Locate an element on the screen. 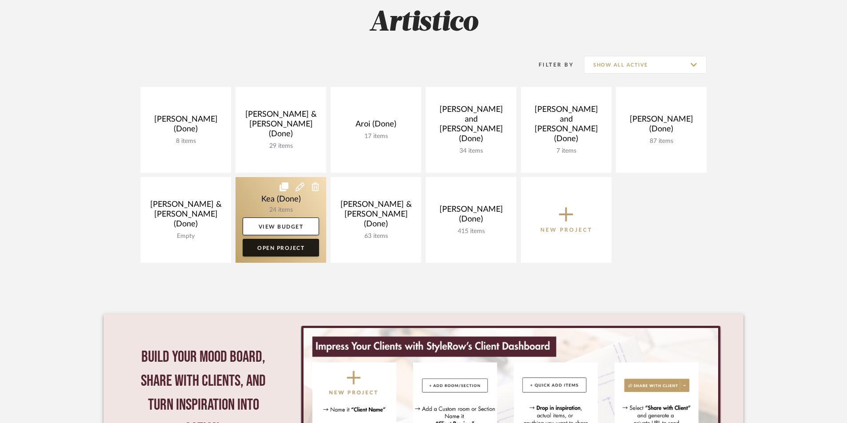  div: Aroi (Done) is located at coordinates (376, 126).